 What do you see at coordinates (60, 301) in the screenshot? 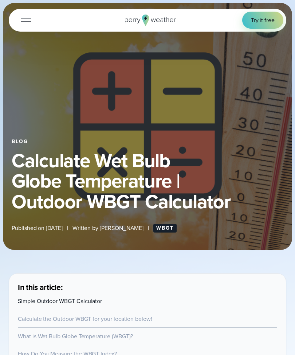
I see `a: Simple Outdoor WBGT Calculator` at bounding box center [60, 301].